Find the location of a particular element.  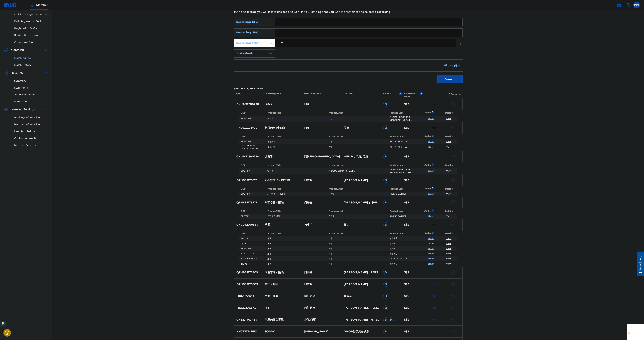

span: Royalties is located at coordinates (17, 73).